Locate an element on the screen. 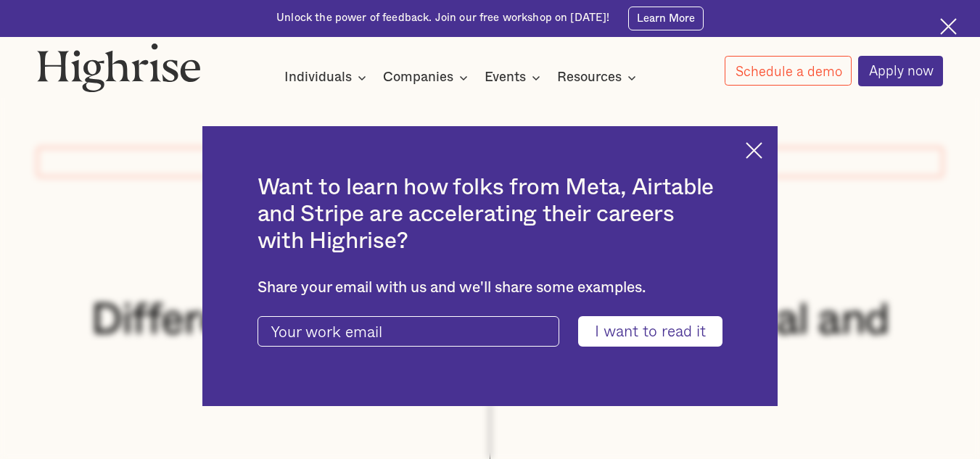 The height and width of the screenshot is (459, 980). input: I want to read it is located at coordinates (650, 332).